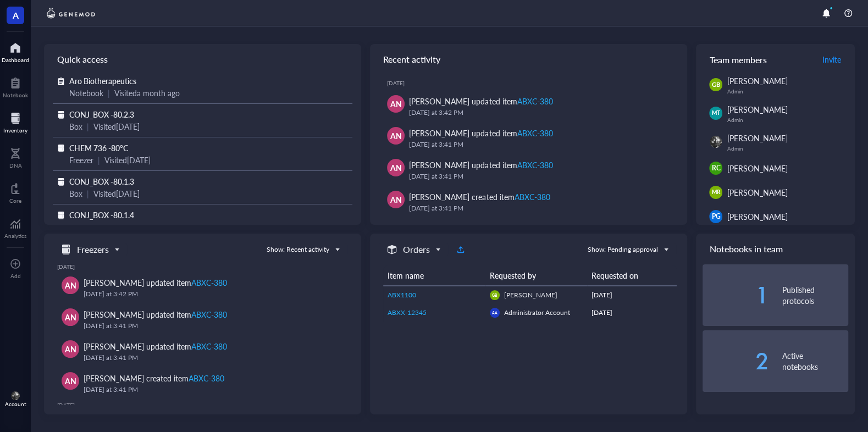  What do you see at coordinates (623, 250) in the screenshot?
I see `div: Show: Pending approval` at bounding box center [623, 250].